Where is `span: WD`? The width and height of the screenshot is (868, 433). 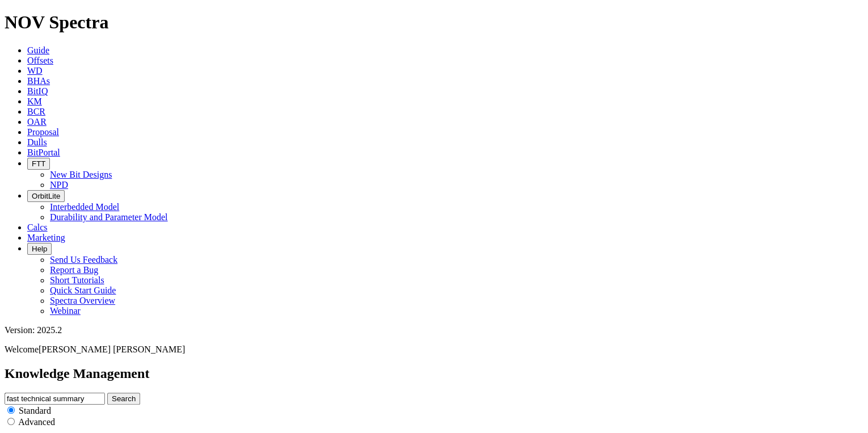
span: WD is located at coordinates (35, 70).